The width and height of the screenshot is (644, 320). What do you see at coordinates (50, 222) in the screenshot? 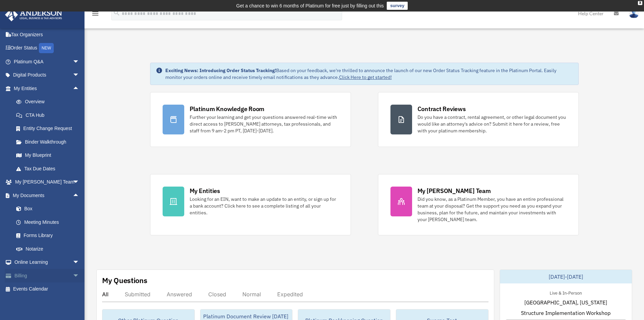
I see `a: Meeting Minutes` at bounding box center [50, 222].